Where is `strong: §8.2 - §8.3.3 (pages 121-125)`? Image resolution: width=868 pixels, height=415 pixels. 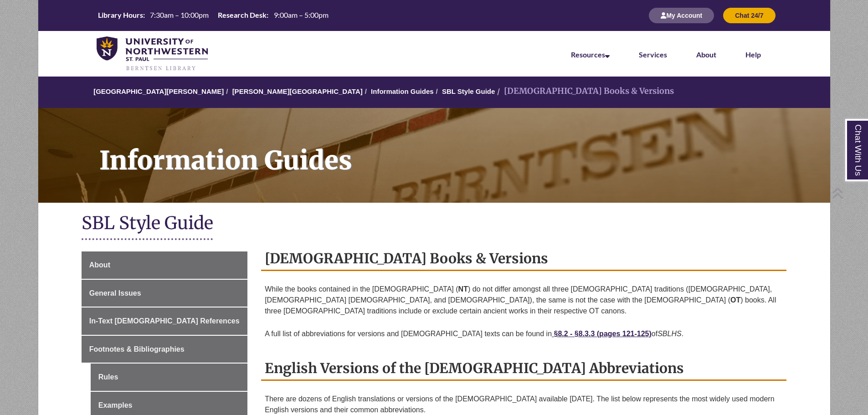
strong: §8.2 - §8.3.3 (pages 121-125) is located at coordinates (602, 334).